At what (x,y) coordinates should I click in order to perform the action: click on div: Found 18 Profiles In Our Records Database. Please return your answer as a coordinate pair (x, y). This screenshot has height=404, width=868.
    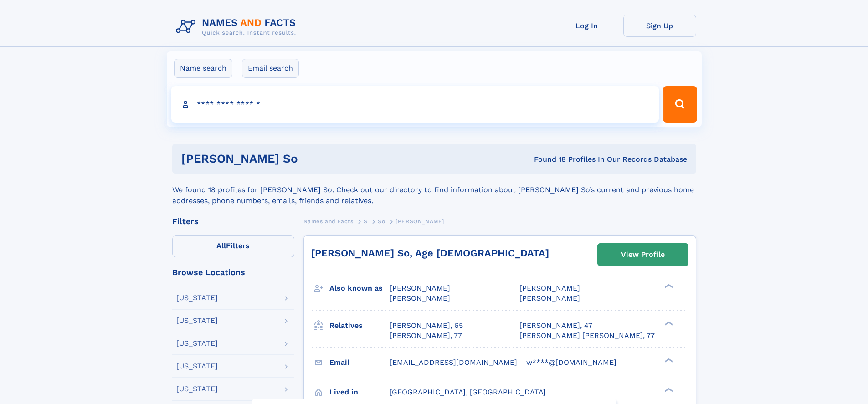
    Looking at the image, I should click on (551, 160).